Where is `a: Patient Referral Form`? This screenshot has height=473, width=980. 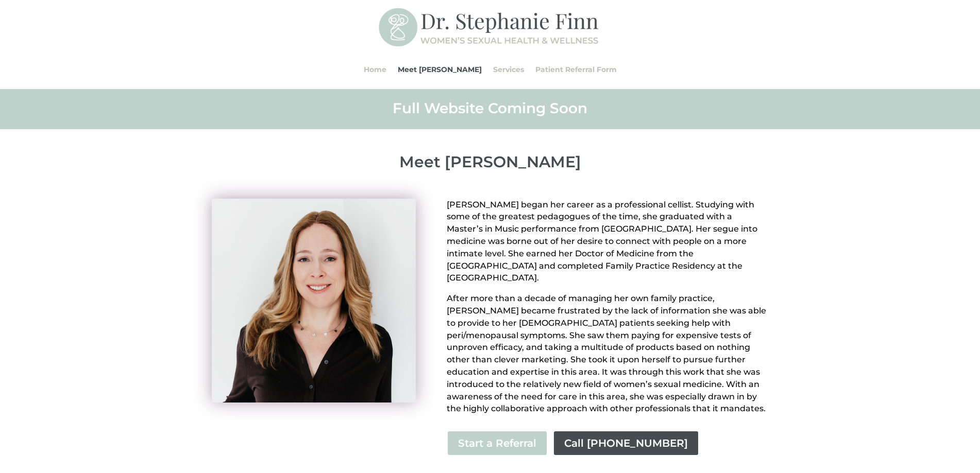 a: Patient Referral Form is located at coordinates (576, 69).